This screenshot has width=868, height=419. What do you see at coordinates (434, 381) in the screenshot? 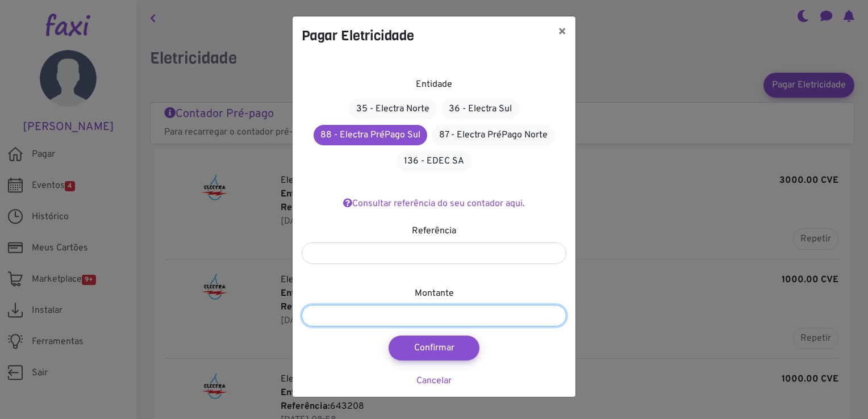
I see `a: Cancelar` at bounding box center [434, 381].